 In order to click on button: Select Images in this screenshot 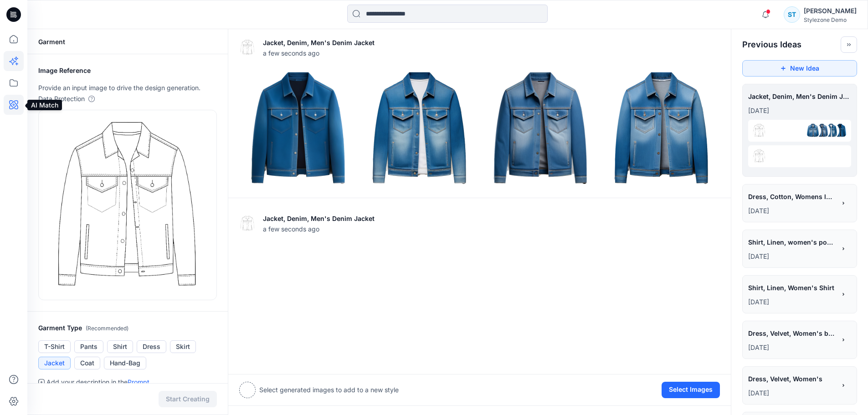, I will do `click(691, 390)`.